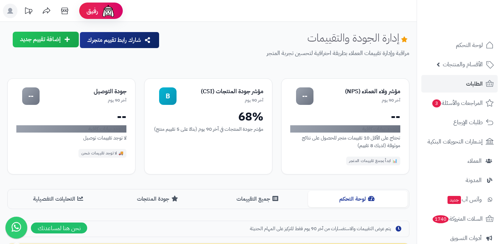 The image size is (502, 244). I want to click on a: السلات المتروكة1740, so click(460, 219).